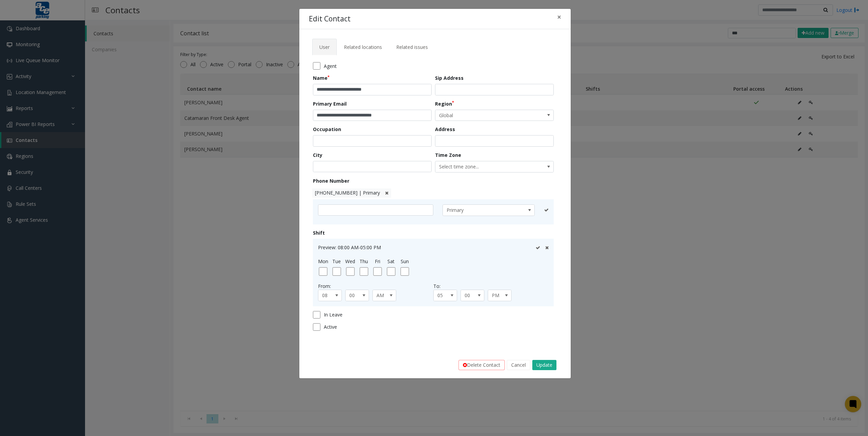  What do you see at coordinates (321, 78) in the screenshot?
I see `label: Name` at bounding box center [321, 78].